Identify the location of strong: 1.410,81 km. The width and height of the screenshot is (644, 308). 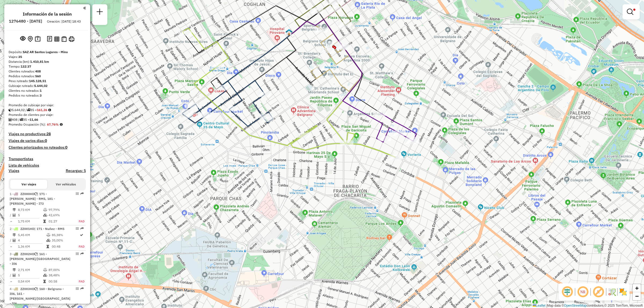
(39, 61).